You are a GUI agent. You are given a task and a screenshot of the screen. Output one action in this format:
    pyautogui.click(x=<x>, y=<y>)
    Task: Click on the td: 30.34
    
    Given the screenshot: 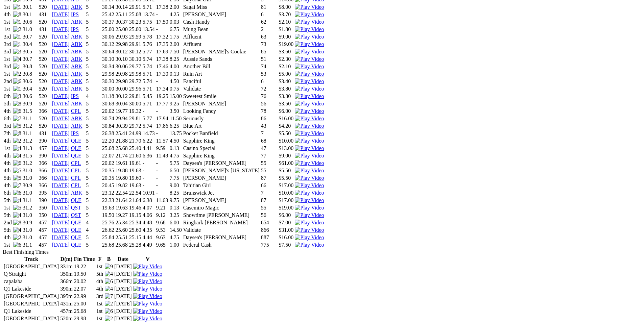 What is the action you would take?
    pyautogui.click(x=108, y=66)
    